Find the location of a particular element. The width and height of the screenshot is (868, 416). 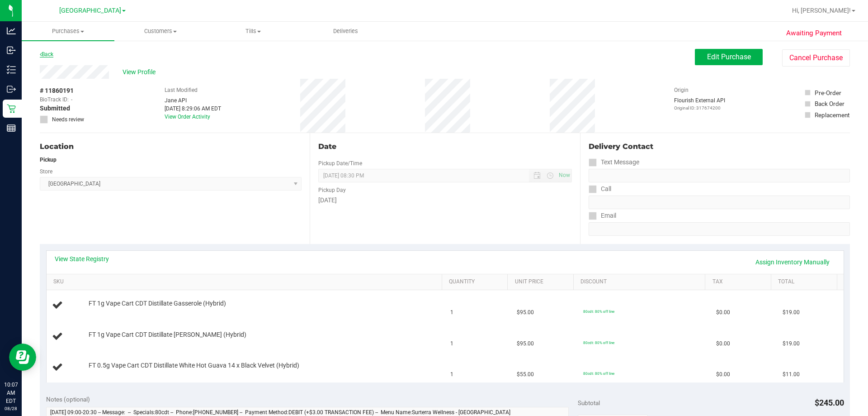

a: View State Registry is located at coordinates (81, 259).